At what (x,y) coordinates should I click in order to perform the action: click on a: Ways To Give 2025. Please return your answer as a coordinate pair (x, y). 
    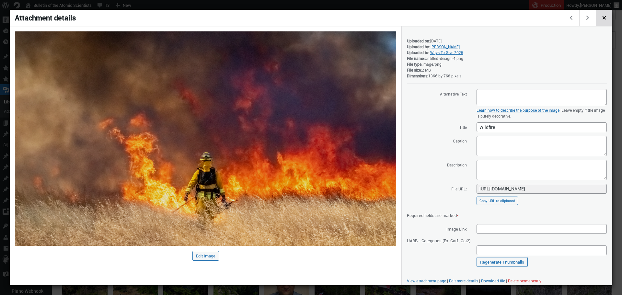
    Looking at the image, I should click on (447, 52).